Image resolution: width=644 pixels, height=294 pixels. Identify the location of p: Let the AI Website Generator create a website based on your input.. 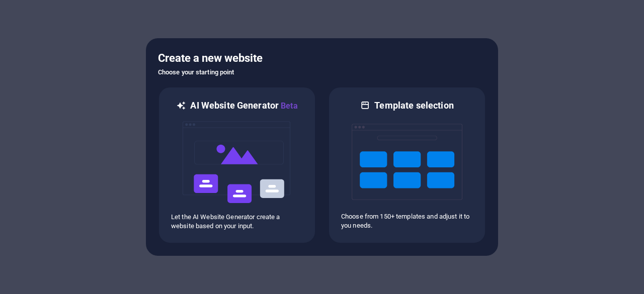
(237, 222).